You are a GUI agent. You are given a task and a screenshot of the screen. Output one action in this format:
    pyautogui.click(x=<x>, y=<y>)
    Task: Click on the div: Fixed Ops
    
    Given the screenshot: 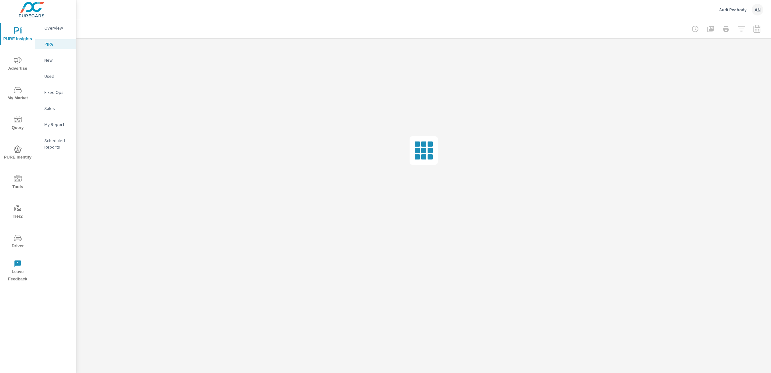 What is the action you would take?
    pyautogui.click(x=56, y=92)
    